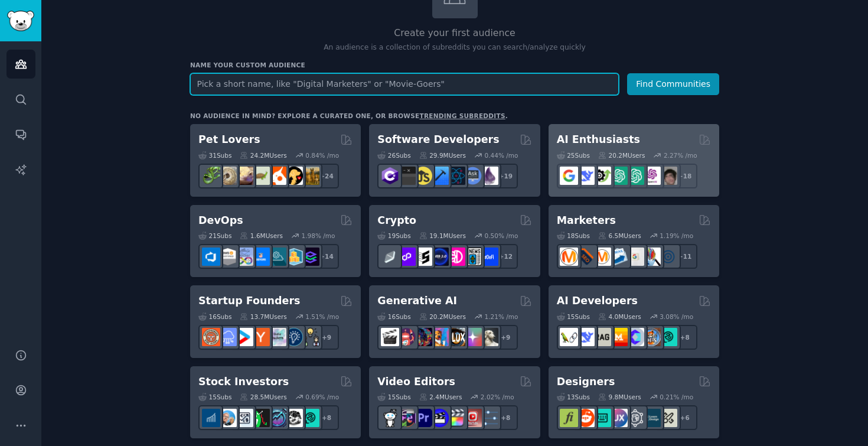 The width and height of the screenshot is (868, 446). Describe the element at coordinates (310, 257) in the screenshot. I see `img: PlatformEngineers` at that location.